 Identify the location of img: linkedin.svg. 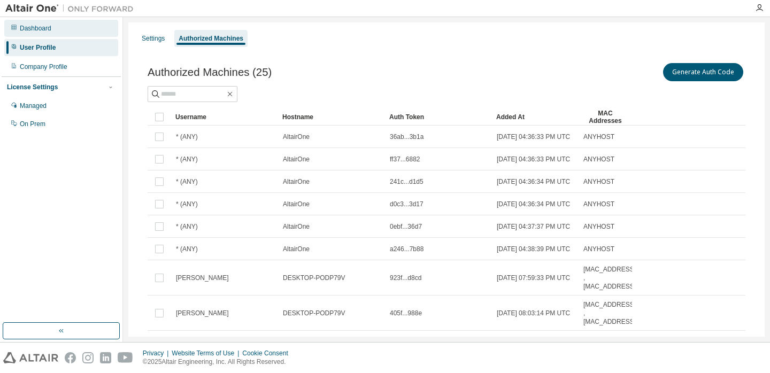
(105, 358).